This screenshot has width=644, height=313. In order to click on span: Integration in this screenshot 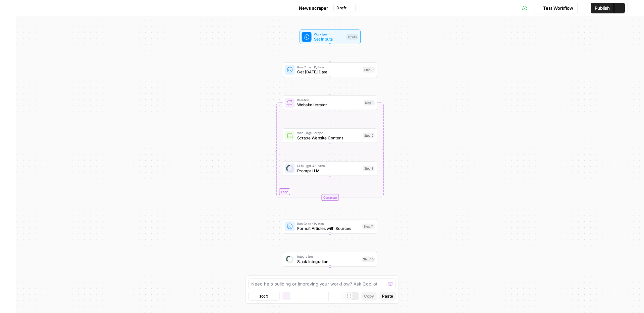, I will do `click(328, 256)`.